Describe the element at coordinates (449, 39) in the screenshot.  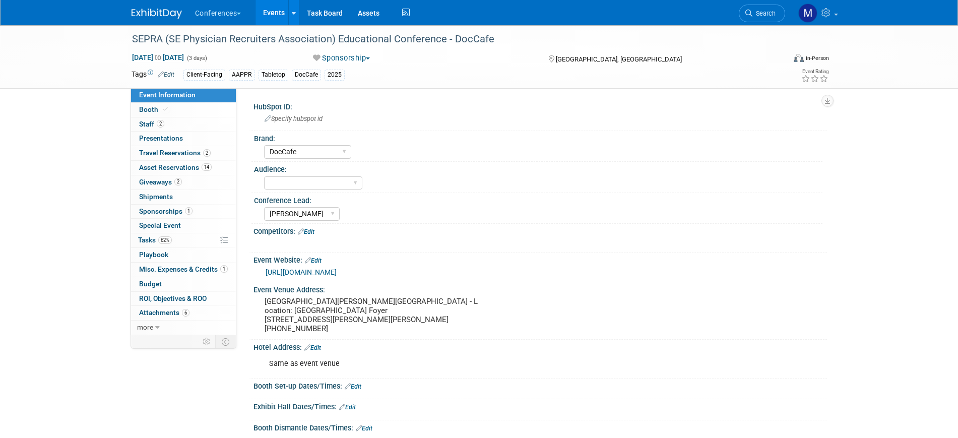
I see `div: SEPRA (SE Physician Recruiters Association) Educational Conference - DocCafe` at that location.